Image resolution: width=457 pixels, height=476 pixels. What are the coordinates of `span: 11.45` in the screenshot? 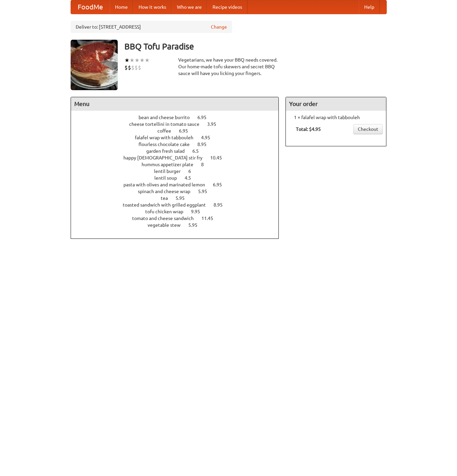 It's located at (211, 218).